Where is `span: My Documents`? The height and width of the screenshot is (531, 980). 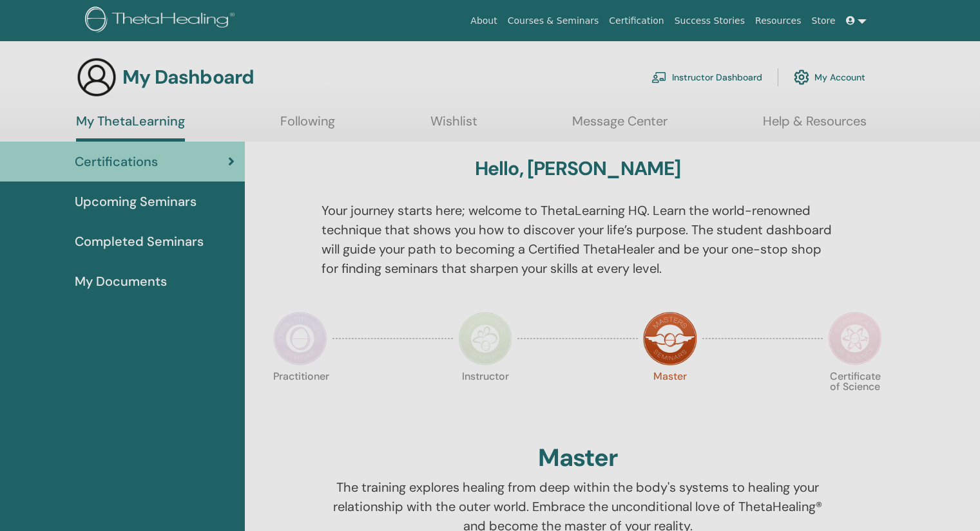 span: My Documents is located at coordinates (121, 282).